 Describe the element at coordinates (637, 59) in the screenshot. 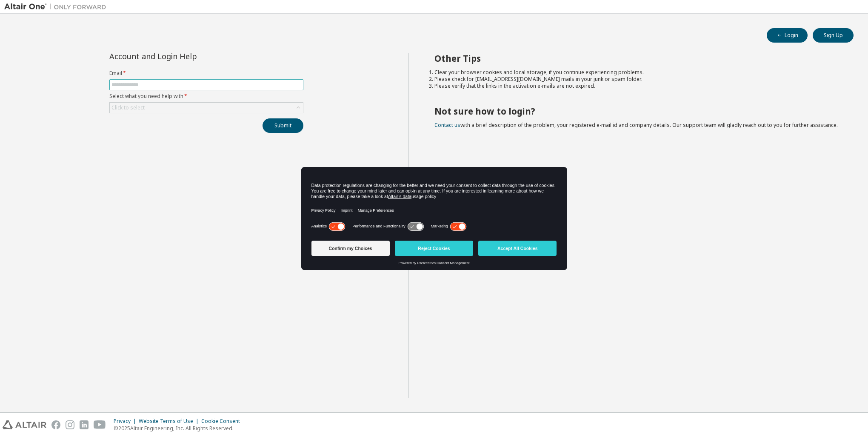

I see `h2: Other Tips` at that location.